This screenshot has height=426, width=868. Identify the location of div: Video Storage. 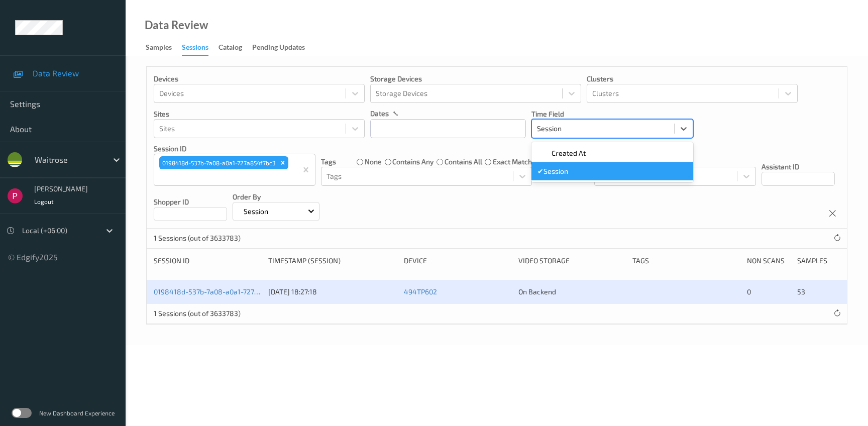
(572, 261).